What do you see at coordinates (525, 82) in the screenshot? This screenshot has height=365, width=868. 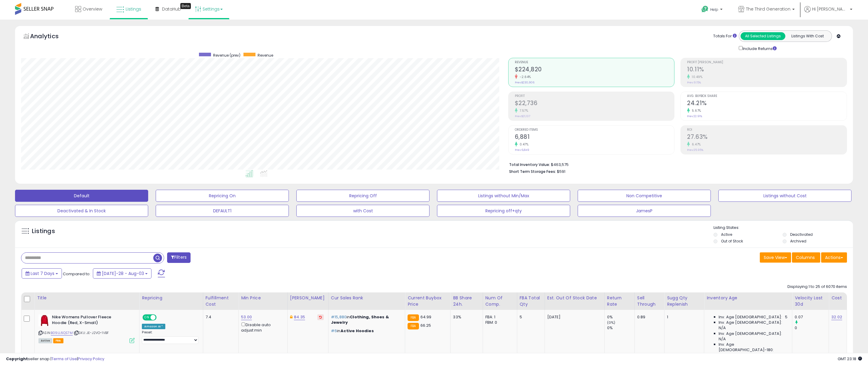 I see `small: Prev: $230,906` at bounding box center [525, 82].